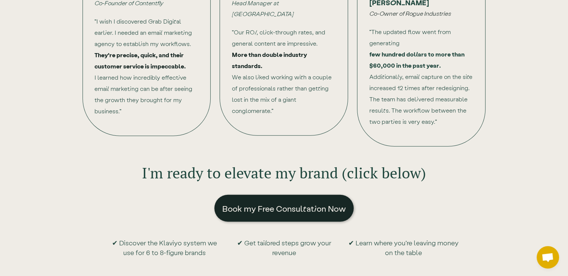  I want to click on strong: More than double industry standards., so click(269, 60).